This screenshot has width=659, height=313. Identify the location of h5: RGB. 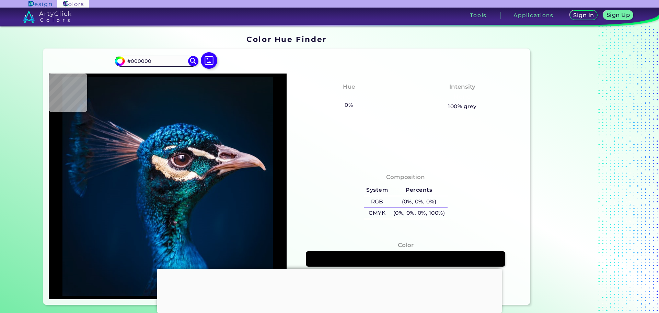
(377, 202).